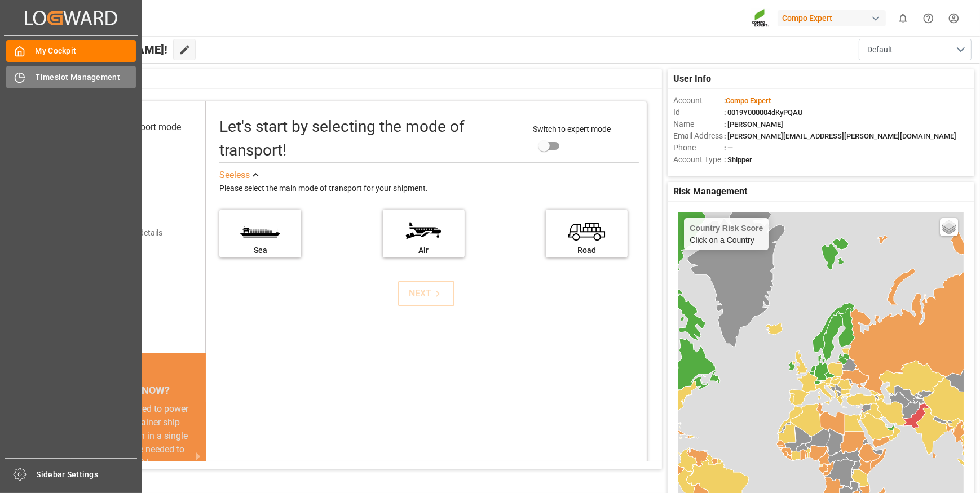 This screenshot has height=493, width=980. I want to click on div: Sea, so click(259, 250).